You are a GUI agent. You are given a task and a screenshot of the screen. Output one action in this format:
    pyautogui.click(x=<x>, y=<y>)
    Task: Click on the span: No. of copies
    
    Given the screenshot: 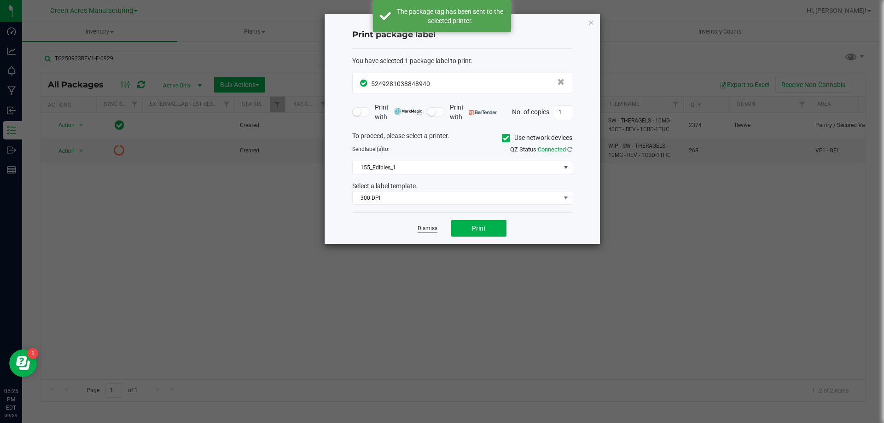 What is the action you would take?
    pyautogui.click(x=531, y=111)
    